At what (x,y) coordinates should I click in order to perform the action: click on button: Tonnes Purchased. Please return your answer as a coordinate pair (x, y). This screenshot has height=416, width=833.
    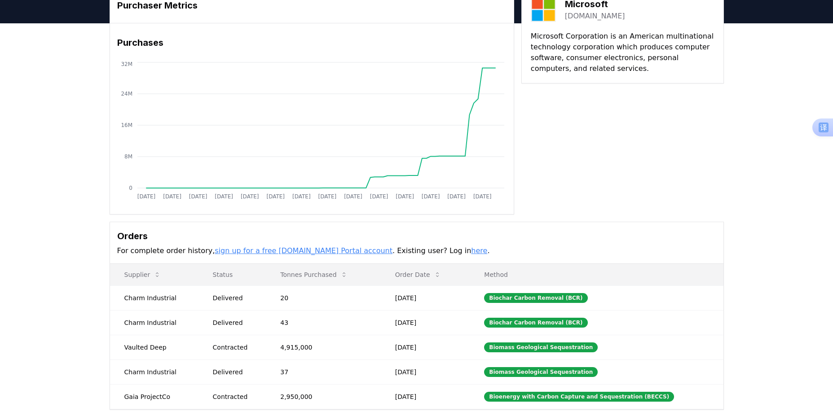
    Looking at the image, I should click on (313, 275).